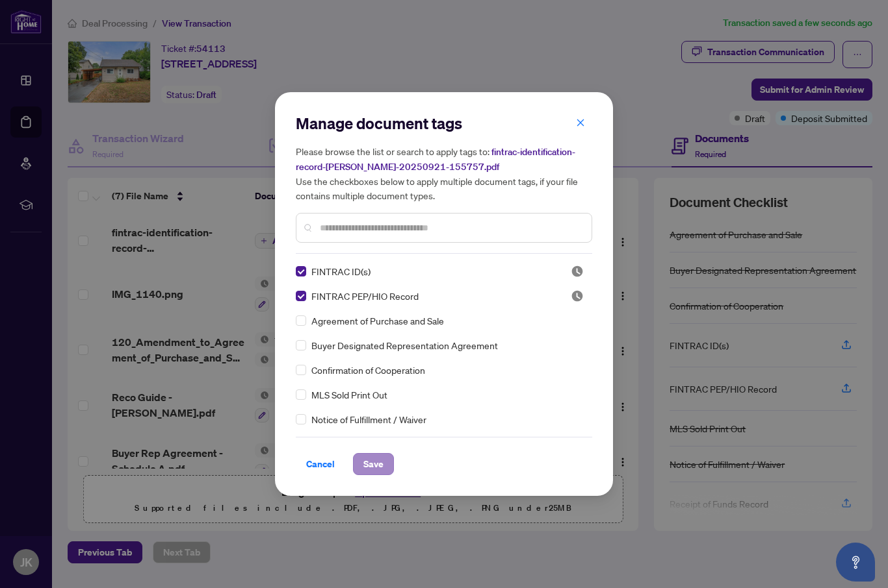  I want to click on span: Cancel, so click(320, 464).